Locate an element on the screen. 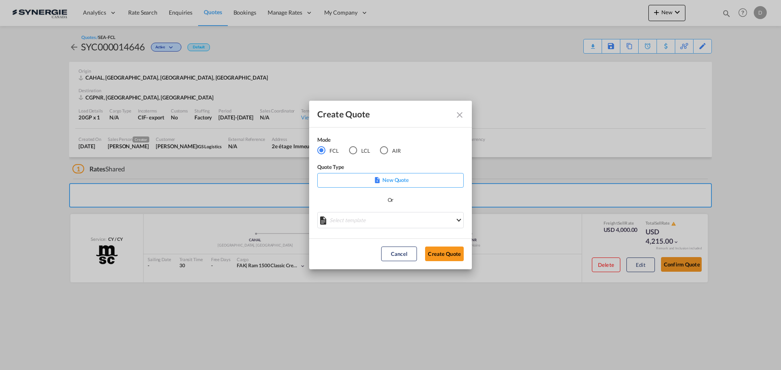  button: Create Quote is located at coordinates (444, 254).